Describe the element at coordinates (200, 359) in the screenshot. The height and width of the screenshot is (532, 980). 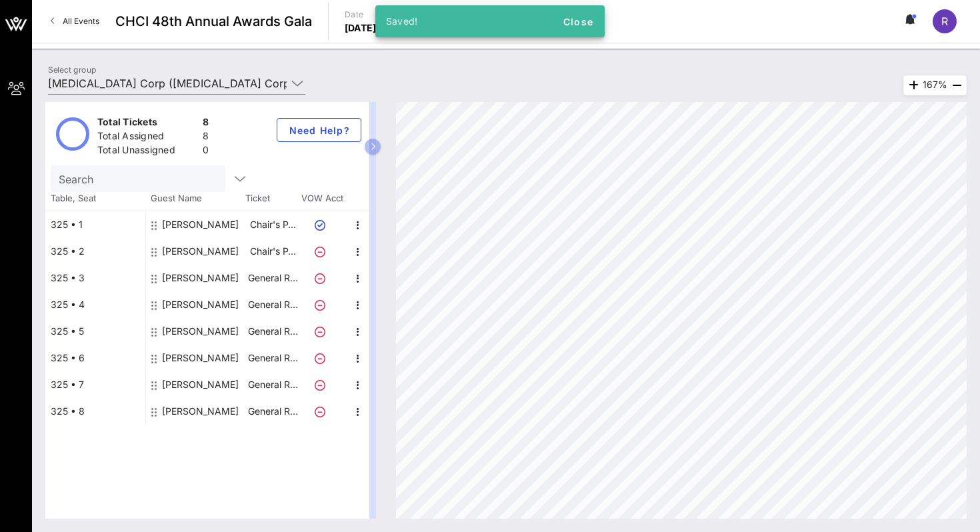
I see `div: Karen Suarez Jimenez` at that location.